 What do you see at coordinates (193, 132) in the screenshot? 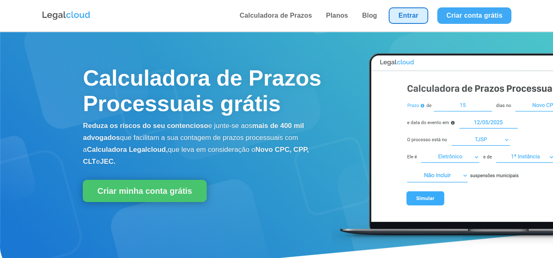
I see `b: mais de 400 mil advogados` at bounding box center [193, 132].